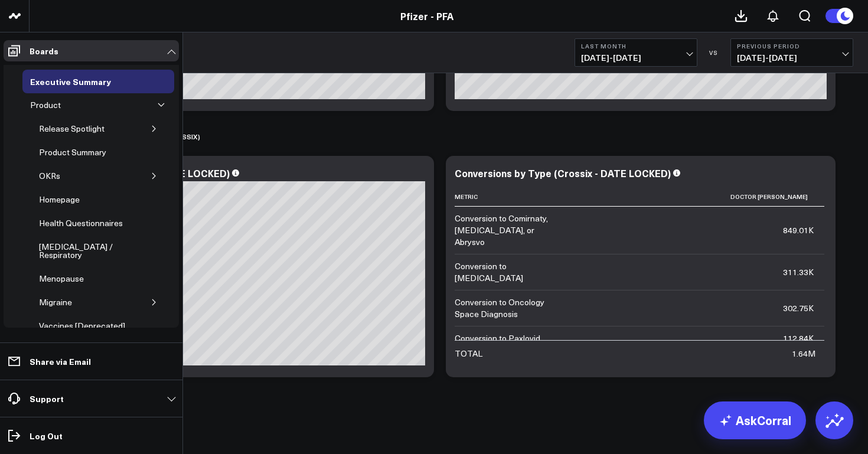 The height and width of the screenshot is (454, 868). I want to click on p: Boards, so click(44, 51).